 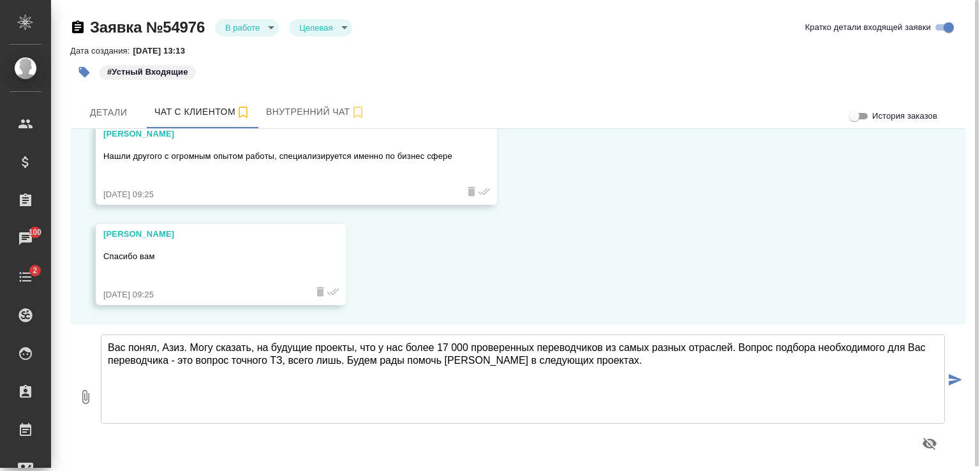 What do you see at coordinates (277, 156) in the screenshot?
I see `p: Нашли другого с огромным опытом работы, специализируется именно по бизнес сфере` at bounding box center [277, 156].